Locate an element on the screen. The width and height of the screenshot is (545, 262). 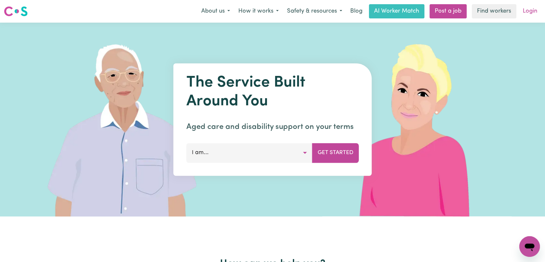
img: Careseekers logo is located at coordinates (16, 11).